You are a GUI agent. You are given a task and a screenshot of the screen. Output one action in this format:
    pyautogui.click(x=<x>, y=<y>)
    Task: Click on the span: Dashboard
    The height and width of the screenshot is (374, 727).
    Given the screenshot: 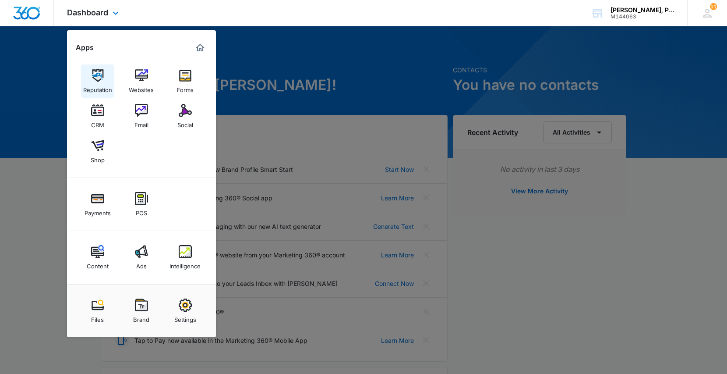 What is the action you would take?
    pyautogui.click(x=88, y=12)
    